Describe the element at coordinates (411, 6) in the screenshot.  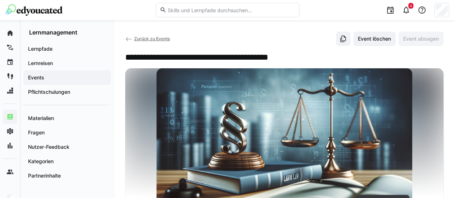
I see `span: 4` at that location.